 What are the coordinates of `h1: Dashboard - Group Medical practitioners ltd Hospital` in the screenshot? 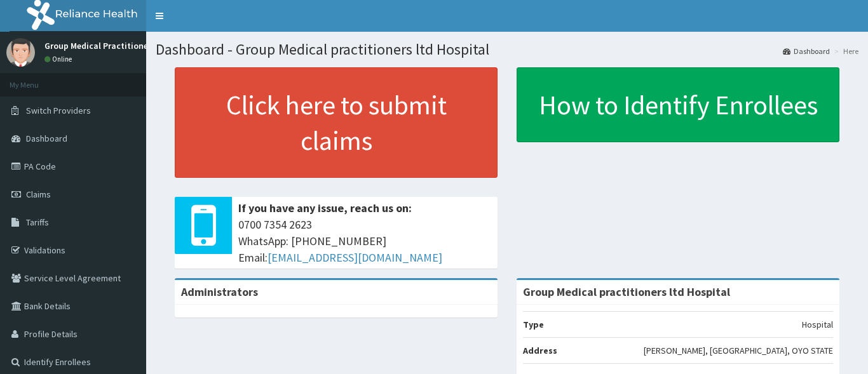 It's located at (507, 49).